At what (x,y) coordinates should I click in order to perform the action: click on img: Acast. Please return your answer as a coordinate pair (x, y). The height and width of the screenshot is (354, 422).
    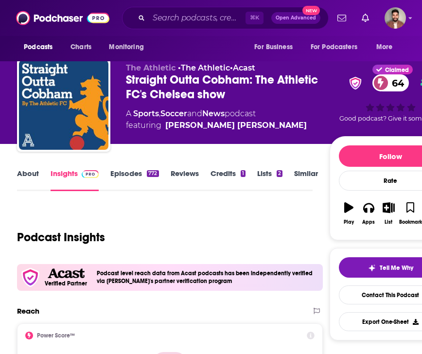
    Looking at the image, I should click on (66, 274).